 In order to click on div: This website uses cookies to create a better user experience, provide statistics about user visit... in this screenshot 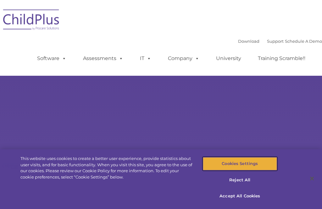, I will do `click(107, 168)`.